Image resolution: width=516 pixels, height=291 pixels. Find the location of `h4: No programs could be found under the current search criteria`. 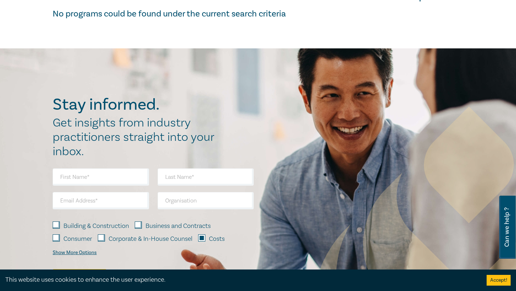

h4: No programs could be found under the current search criteria is located at coordinates (258, 14).